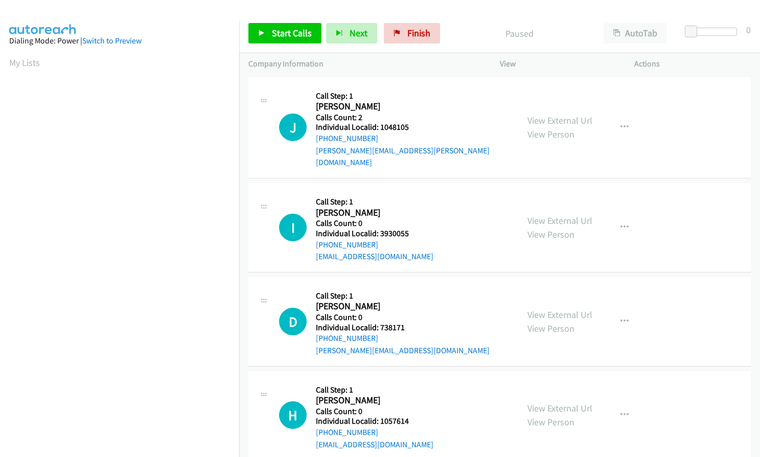  I want to click on button: Next, so click(352, 33).